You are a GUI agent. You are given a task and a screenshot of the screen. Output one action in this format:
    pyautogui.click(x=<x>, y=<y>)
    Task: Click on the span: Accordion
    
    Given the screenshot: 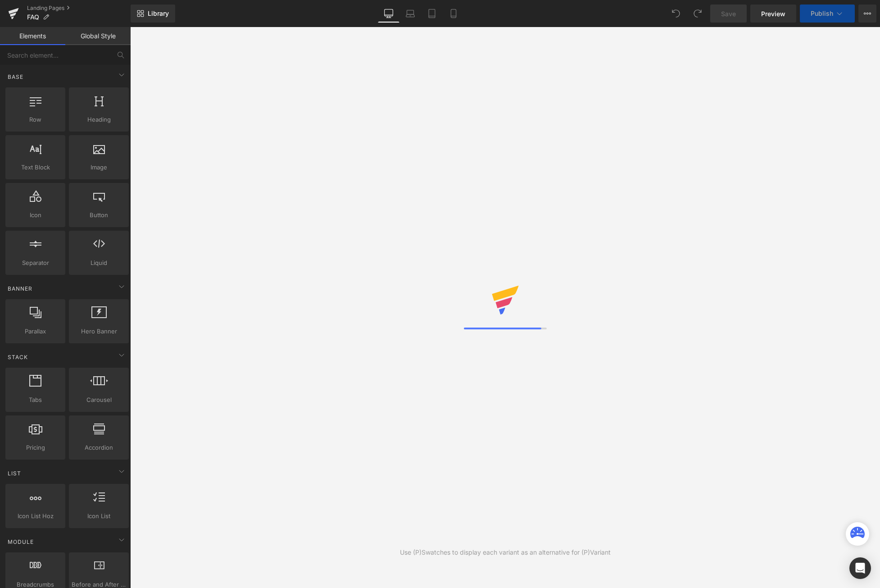 What is the action you would take?
    pyautogui.click(x=99, y=448)
    